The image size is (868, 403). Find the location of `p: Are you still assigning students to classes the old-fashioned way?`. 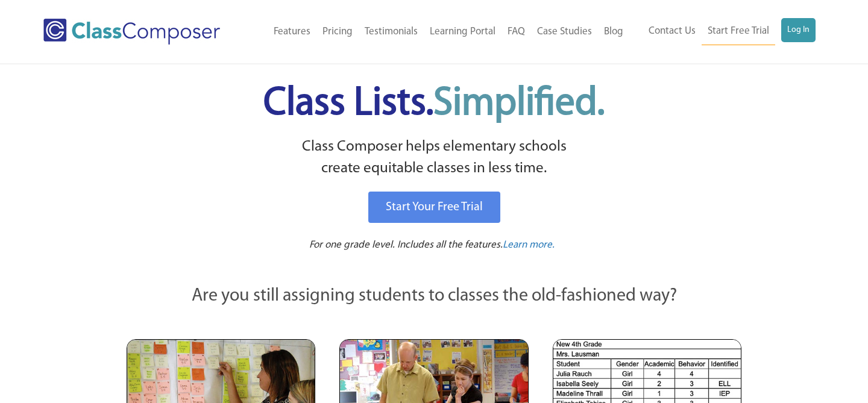

p: Are you still assigning students to classes the old-fashioned way? is located at coordinates (434, 296).